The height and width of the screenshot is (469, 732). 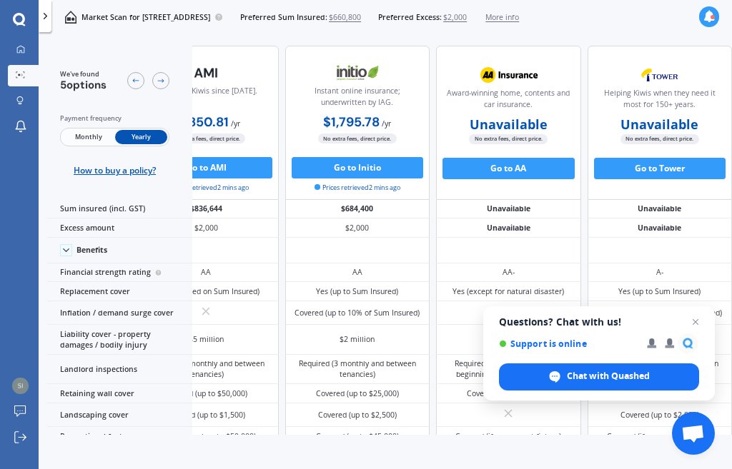 I want to click on div: $5 million, so click(x=206, y=339).